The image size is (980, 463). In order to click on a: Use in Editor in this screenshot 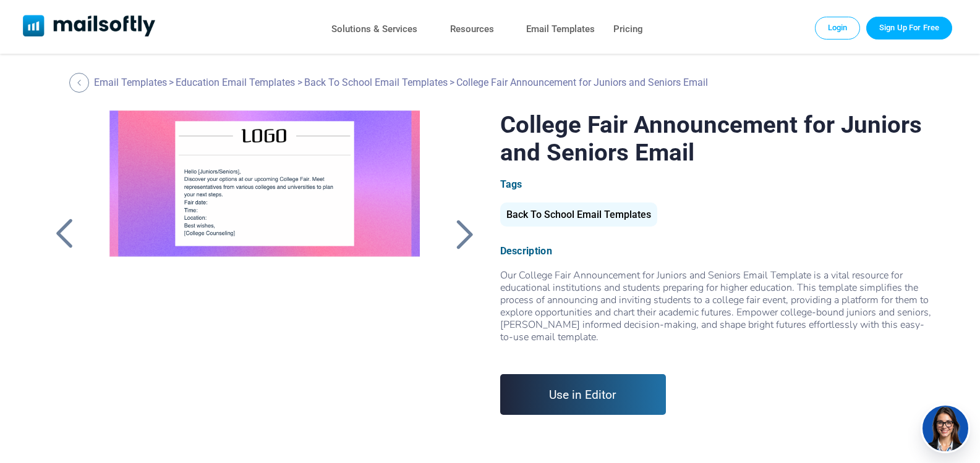, I will do `click(583, 395)`.